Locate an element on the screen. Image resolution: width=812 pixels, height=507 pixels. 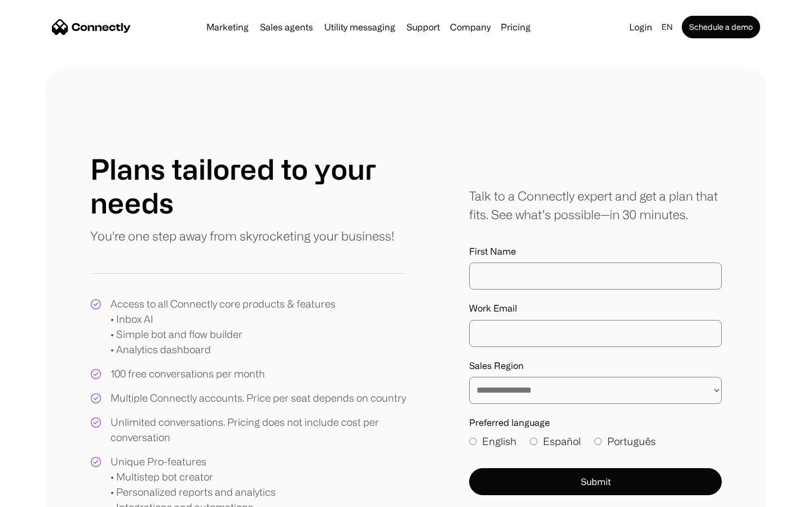
div: Unlimited conversations. Pricing does not include cost per conversation is located at coordinates (258, 430).